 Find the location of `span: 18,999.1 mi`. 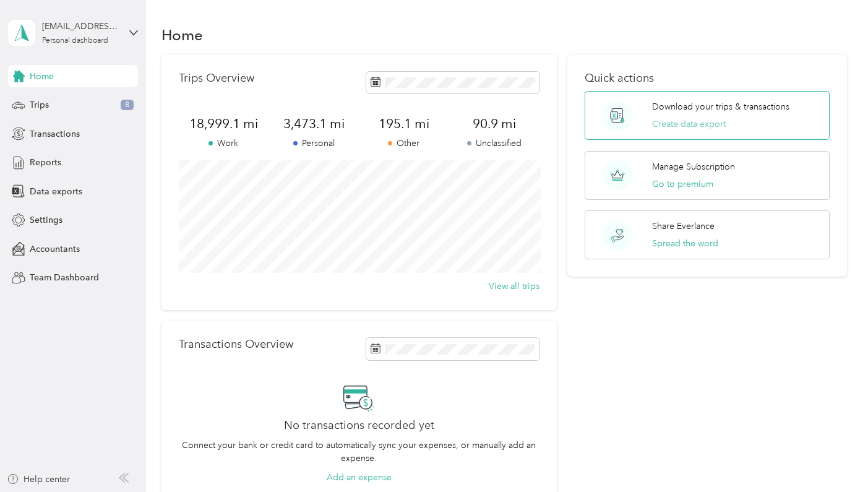

span: 18,999.1 mi is located at coordinates (224, 124).